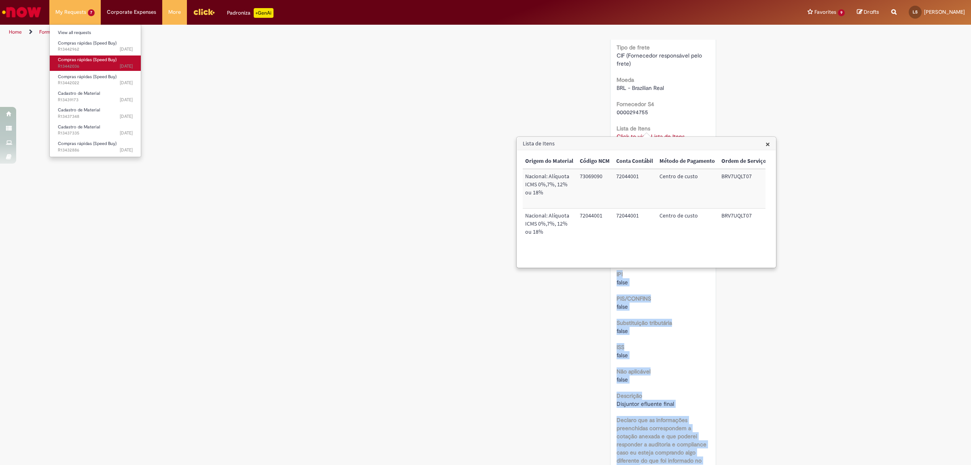  Describe the element at coordinates (651, 136) in the screenshot. I see `a: Click to view Lista de Itens` at that location.